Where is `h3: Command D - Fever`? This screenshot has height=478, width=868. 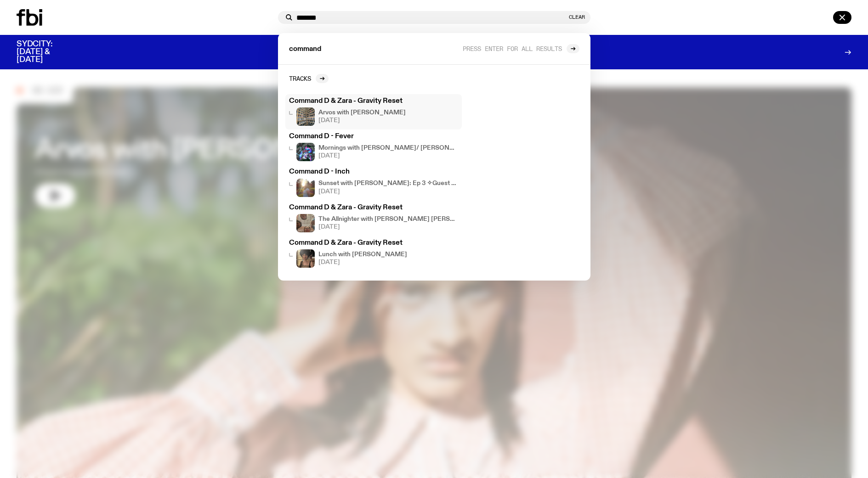
h3: Command D - Fever is located at coordinates (374, 136).